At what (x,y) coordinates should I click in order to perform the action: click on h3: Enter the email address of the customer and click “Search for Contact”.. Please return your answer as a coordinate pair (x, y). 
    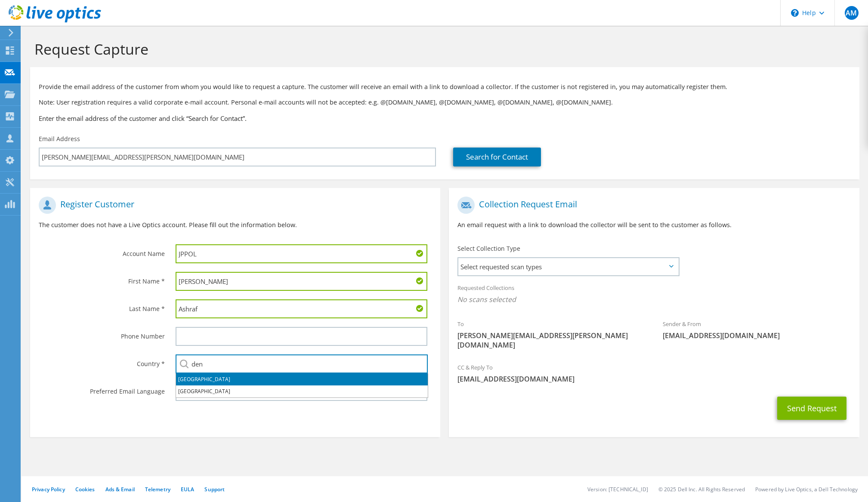
    Looking at the image, I should click on (445, 118).